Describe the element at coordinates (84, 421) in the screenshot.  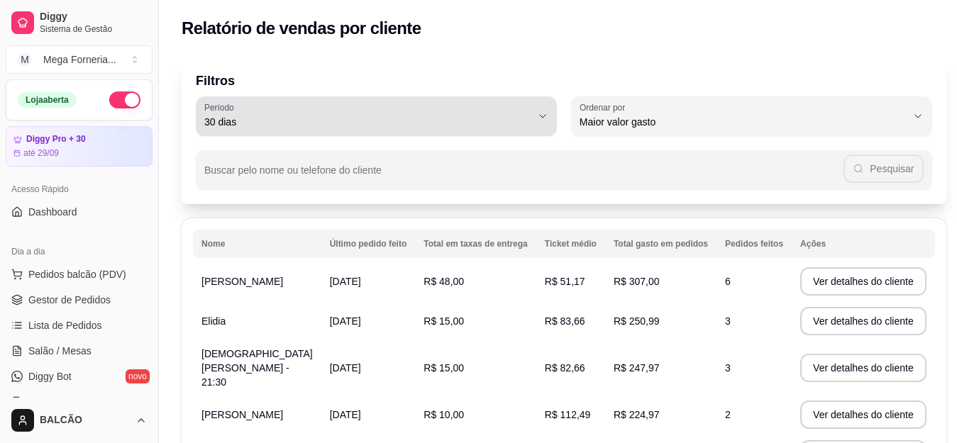
I see `span: BALCÃO` at that location.